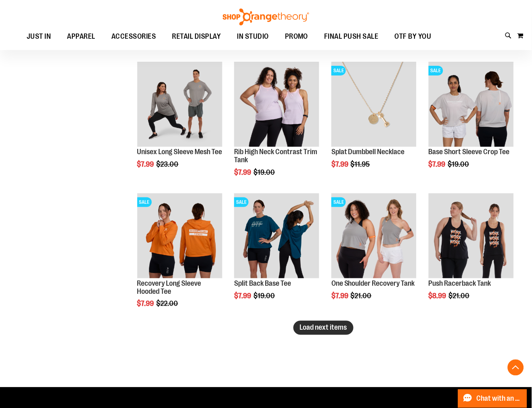 This screenshot has width=532, height=408. What do you see at coordinates (197, 36) in the screenshot?
I see `span: RETAIL DISPLAY` at bounding box center [197, 36].